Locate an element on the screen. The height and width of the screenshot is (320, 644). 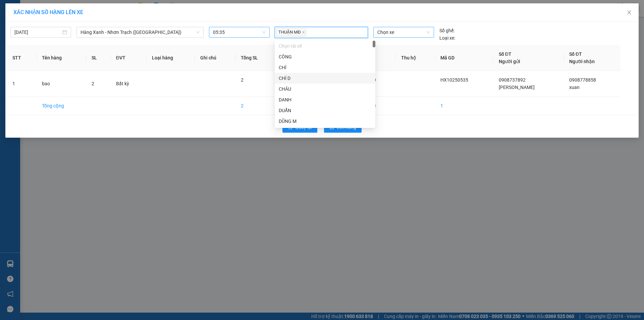
span: Chọn xe is located at coordinates (404, 32).